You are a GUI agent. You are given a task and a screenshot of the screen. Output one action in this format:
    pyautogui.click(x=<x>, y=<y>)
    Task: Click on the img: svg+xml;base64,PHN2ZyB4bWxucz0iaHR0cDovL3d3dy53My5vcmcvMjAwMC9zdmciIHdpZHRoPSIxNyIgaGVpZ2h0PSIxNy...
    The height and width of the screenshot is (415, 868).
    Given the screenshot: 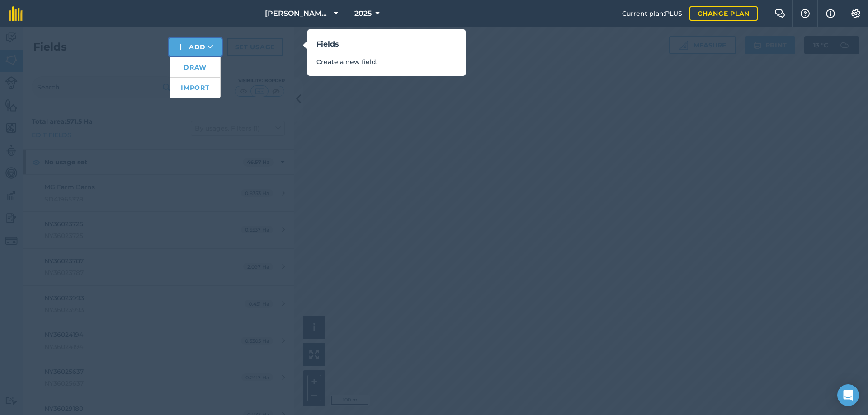 What is the action you would take?
    pyautogui.click(x=831, y=13)
    